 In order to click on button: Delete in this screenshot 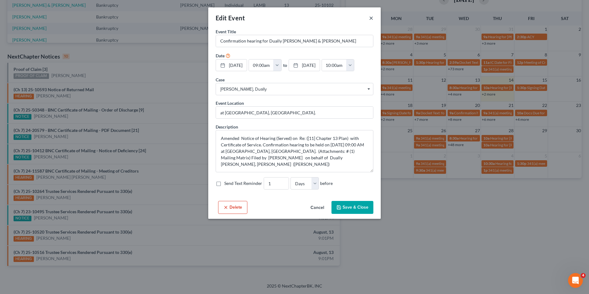, I will do `click(233, 207)`.